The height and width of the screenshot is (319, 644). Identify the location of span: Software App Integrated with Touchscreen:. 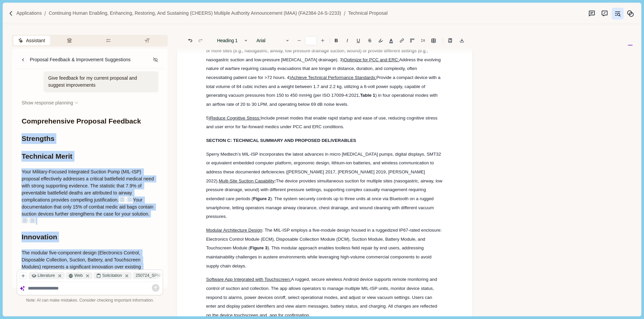
(248, 280).